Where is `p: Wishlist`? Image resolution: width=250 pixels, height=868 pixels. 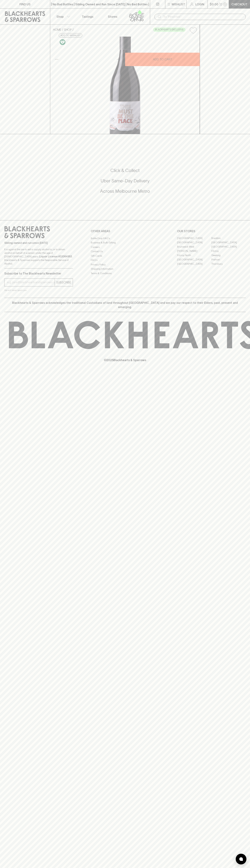 p: Wishlist is located at coordinates (179, 4).